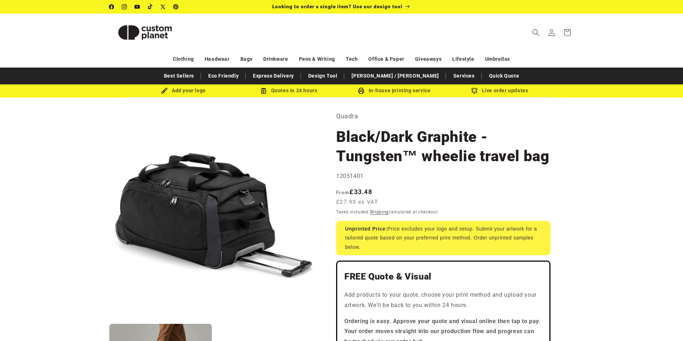 The width and height of the screenshot is (683, 341). I want to click on a: Custom Planet, so click(145, 32).